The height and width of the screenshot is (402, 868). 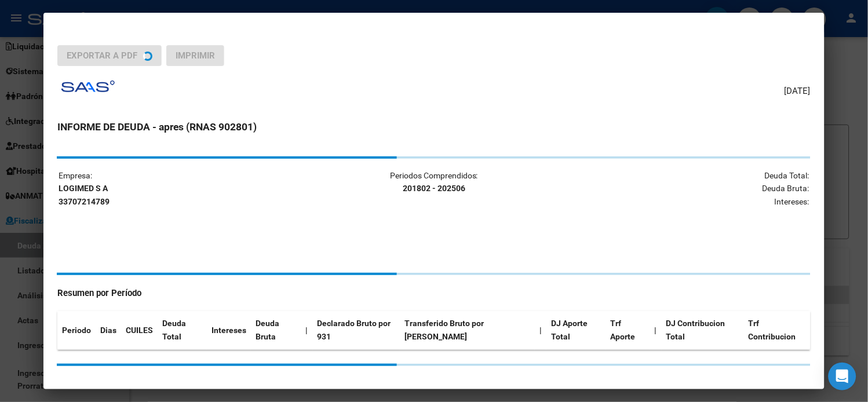 What do you see at coordinates (628, 330) in the screenshot?
I see `th: Trf Aporte` at bounding box center [628, 330].